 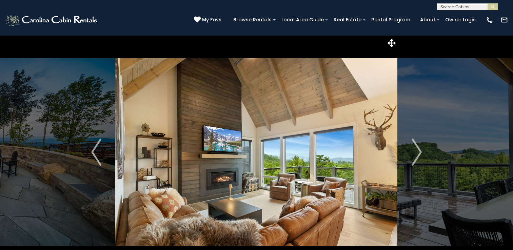 I want to click on a: My Favs, so click(x=209, y=20).